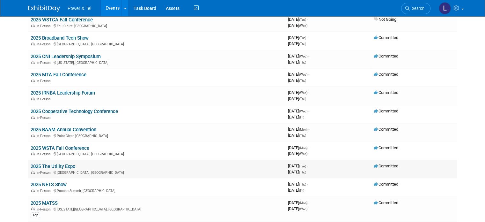 This screenshot has width=485, height=222. Describe the element at coordinates (417, 8) in the screenshot. I see `span: Search` at that location.